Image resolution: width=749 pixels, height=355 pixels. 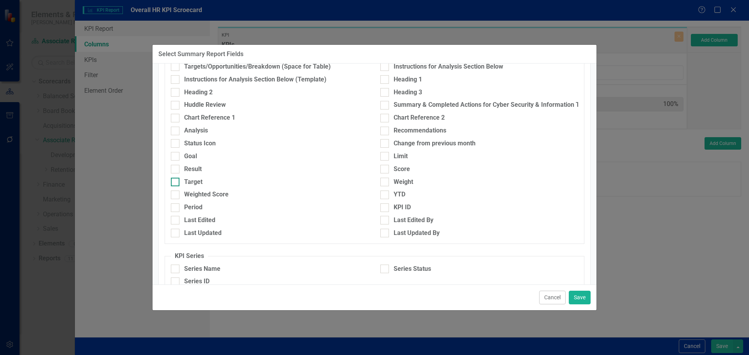 What do you see at coordinates (448, 67) in the screenshot?
I see `div: Instructions for Analysis Section Below` at bounding box center [448, 67].